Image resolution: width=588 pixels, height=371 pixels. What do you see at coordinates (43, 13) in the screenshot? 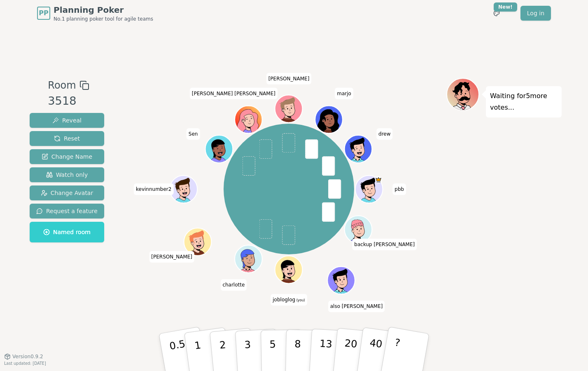
I see `span: PP` at bounding box center [43, 13].